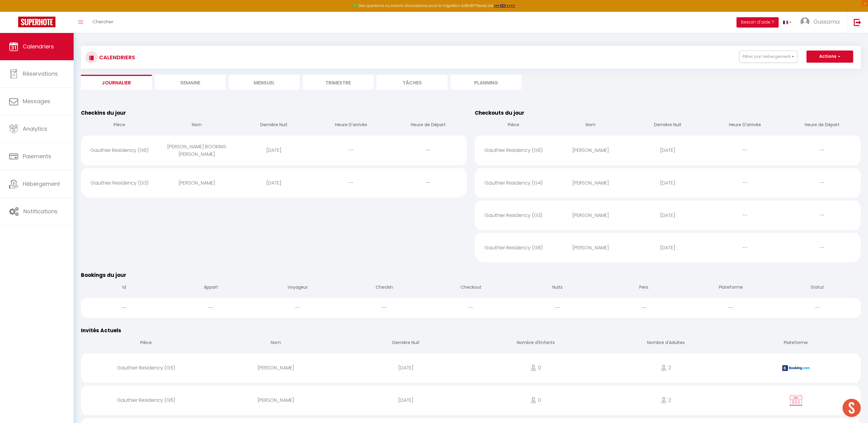 Image resolution: width=868 pixels, height=423 pixels. What do you see at coordinates (644, 288) in the screenshot?
I see `th: Pers.` at bounding box center [644, 288].